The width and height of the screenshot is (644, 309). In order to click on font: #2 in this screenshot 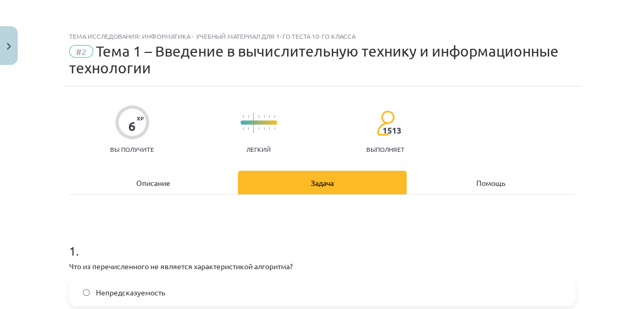, I will do `click(81, 52)`.